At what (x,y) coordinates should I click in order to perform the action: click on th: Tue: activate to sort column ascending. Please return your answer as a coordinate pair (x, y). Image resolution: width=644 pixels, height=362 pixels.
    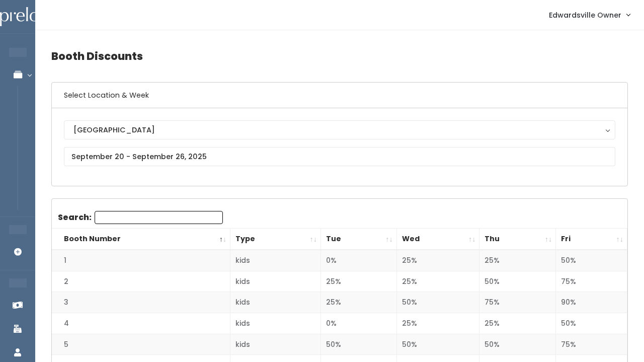
    Looking at the image, I should click on (358, 239).